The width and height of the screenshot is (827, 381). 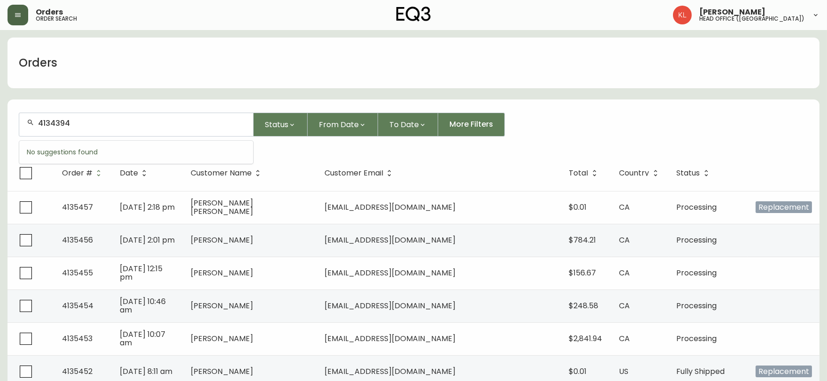 What do you see at coordinates (77, 207) in the screenshot?
I see `span: 4135457` at bounding box center [77, 207].